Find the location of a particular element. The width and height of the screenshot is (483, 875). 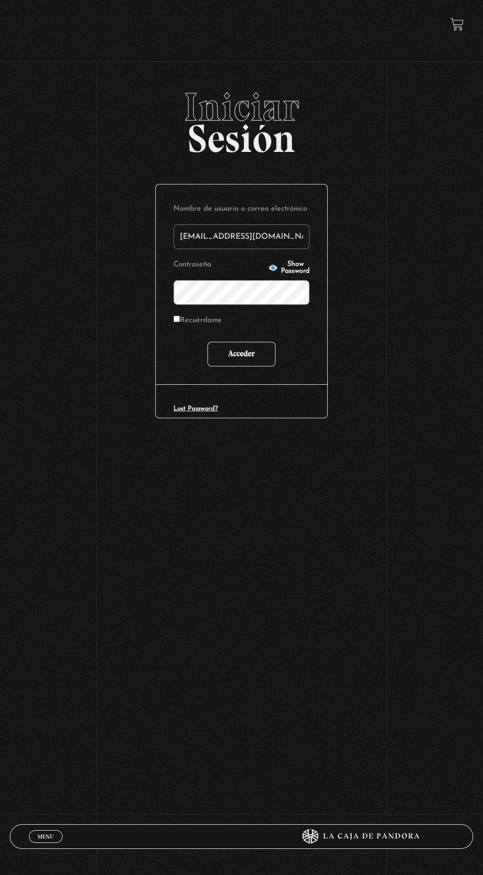

a: View your shopping cart is located at coordinates (457, 24).